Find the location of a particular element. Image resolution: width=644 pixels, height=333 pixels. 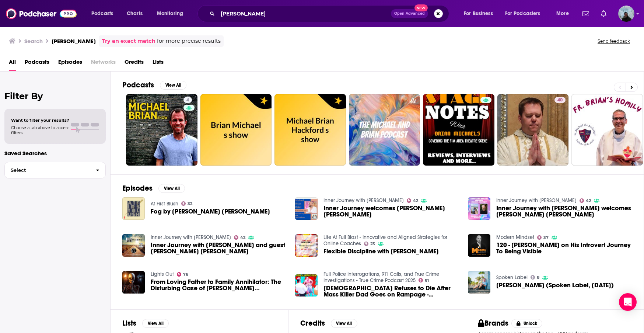

h2: Credits is located at coordinates (313, 323).